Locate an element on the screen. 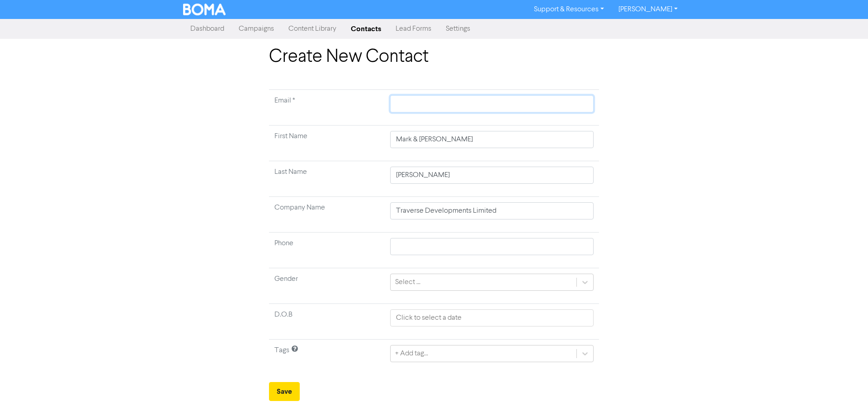  div: + Add tag... is located at coordinates (411, 354).